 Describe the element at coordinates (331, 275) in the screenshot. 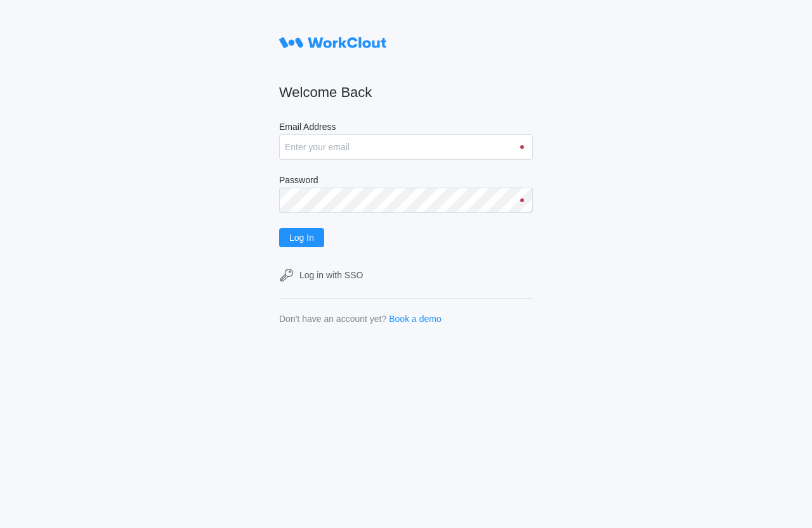

I see `div: Log in with SSO` at that location.